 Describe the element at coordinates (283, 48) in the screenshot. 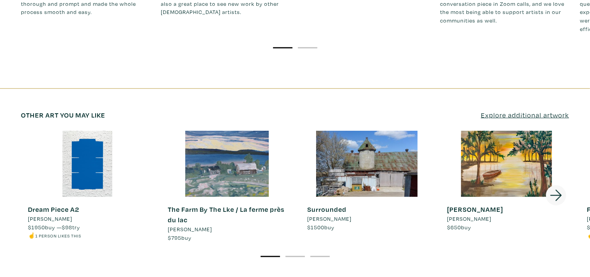

I see `button: 1 of 2` at that location.